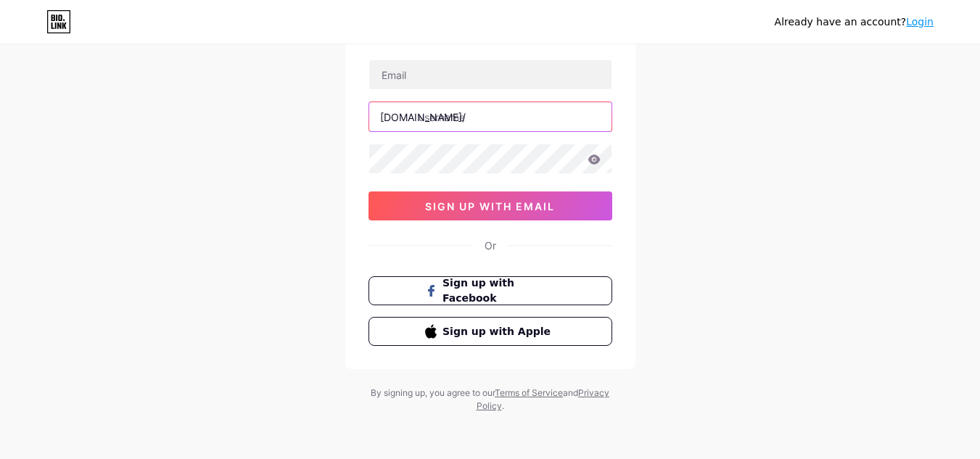  I want to click on input: username, so click(490, 117).